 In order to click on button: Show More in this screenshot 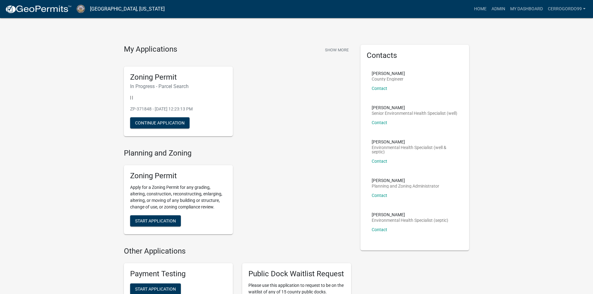, I will do `click(337, 50)`.